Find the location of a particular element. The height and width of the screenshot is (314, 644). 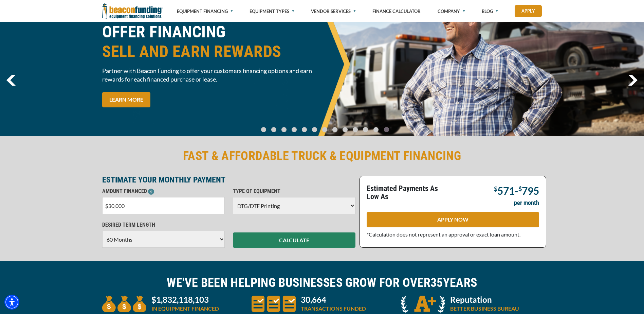

a: Go To Slide 11 is located at coordinates (376, 129).